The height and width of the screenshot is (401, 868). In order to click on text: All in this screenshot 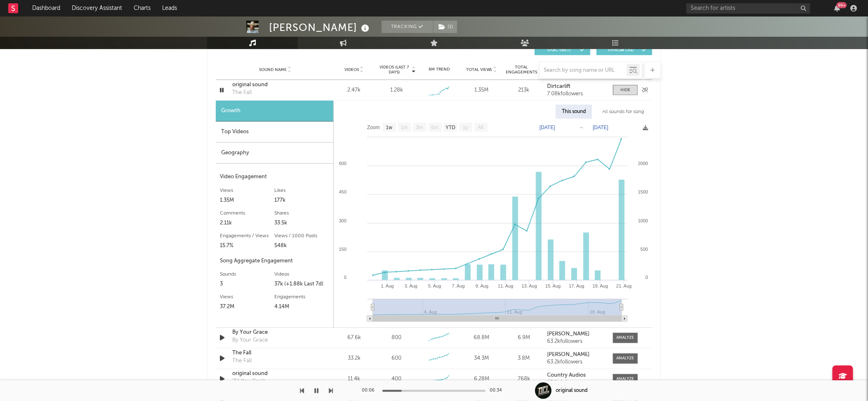, I will do `click(481, 128)`.